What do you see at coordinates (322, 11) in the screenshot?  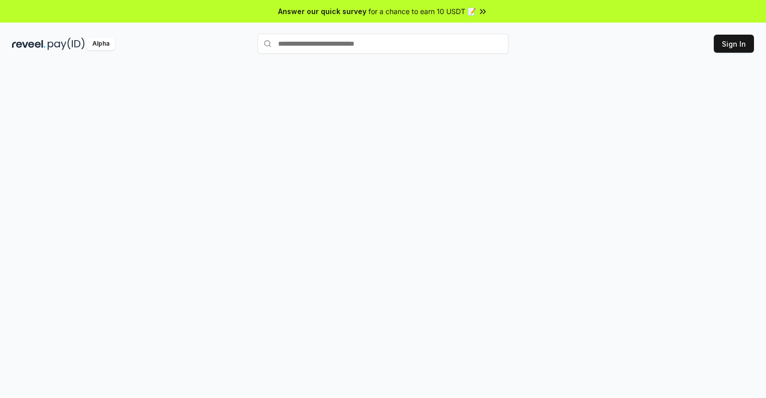 I see `span: Answer our quick survey` at bounding box center [322, 11].